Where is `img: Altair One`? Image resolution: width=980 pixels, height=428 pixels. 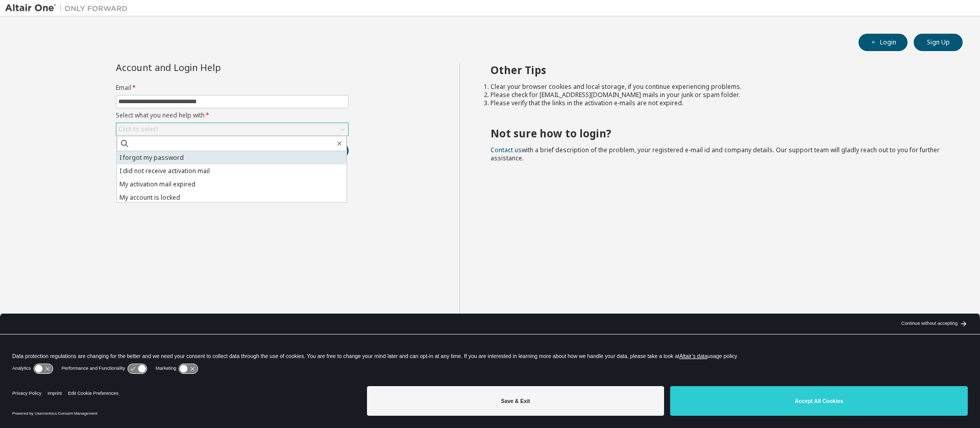
img: Altair One is located at coordinates (69, 8).